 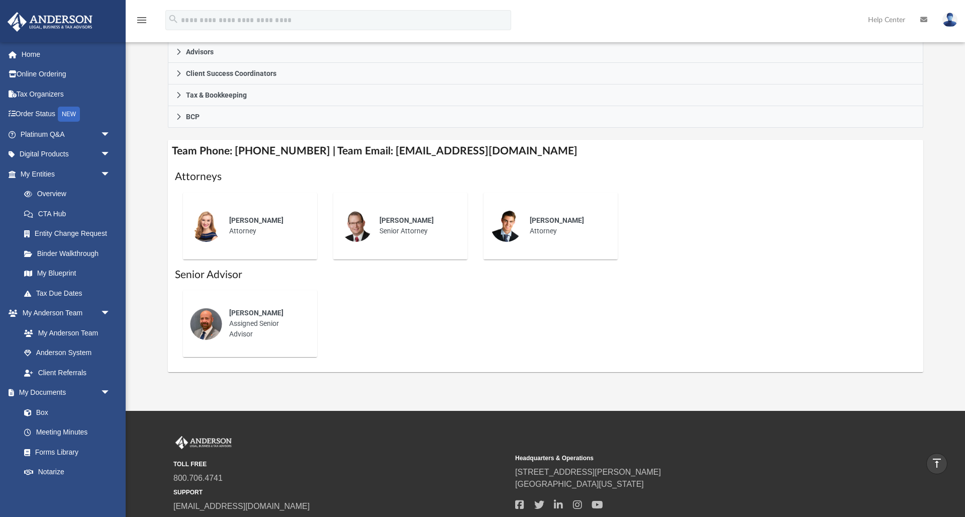 I want to click on a: Order StatusNEW, so click(x=66, y=114).